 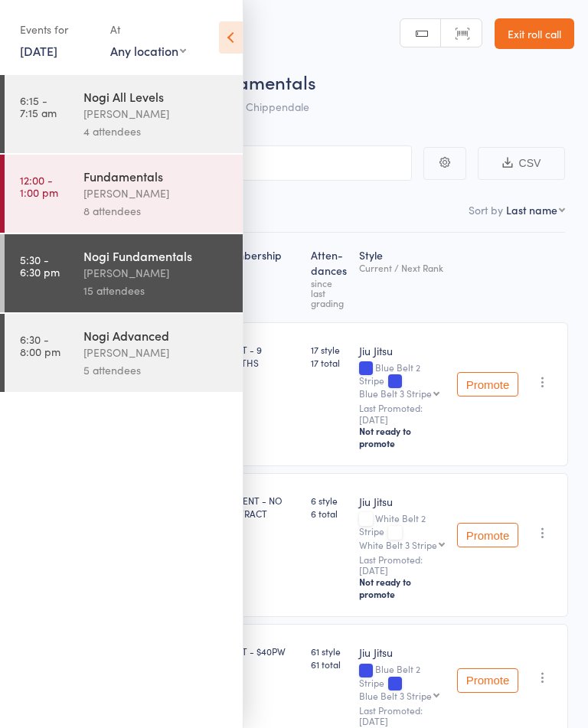 What do you see at coordinates (259, 277) in the screenshot?
I see `div: Membership` at bounding box center [259, 277].